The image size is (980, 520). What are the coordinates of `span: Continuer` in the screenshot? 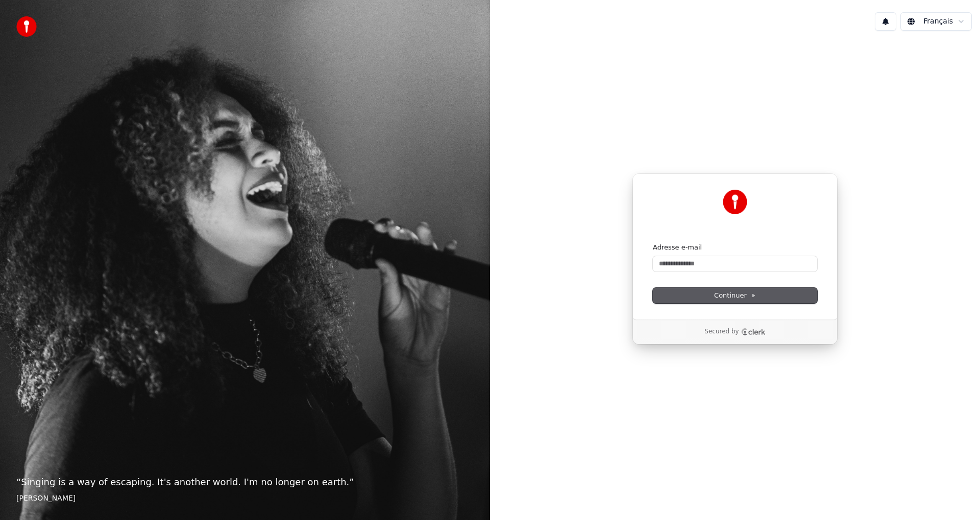 It's located at (736, 295).